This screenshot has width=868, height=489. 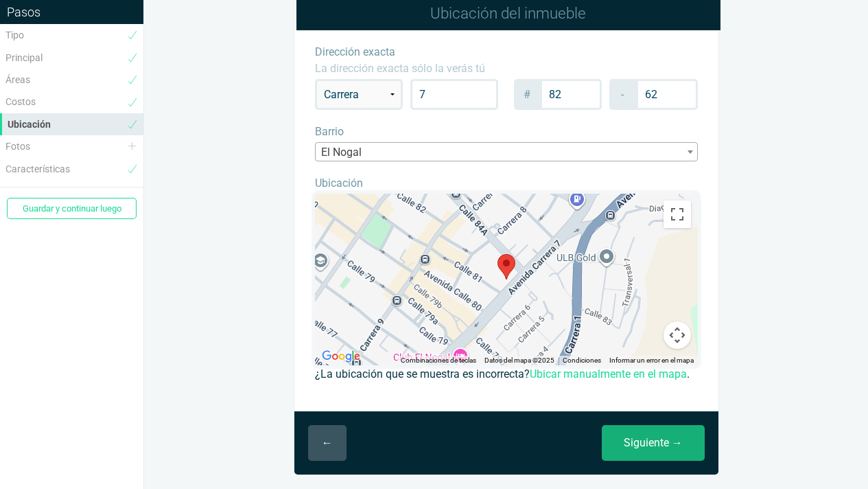 What do you see at coordinates (341, 356) in the screenshot?
I see `a: Abrir esta área en Google Maps (se abre en una ventana nueva)` at bounding box center [341, 356].